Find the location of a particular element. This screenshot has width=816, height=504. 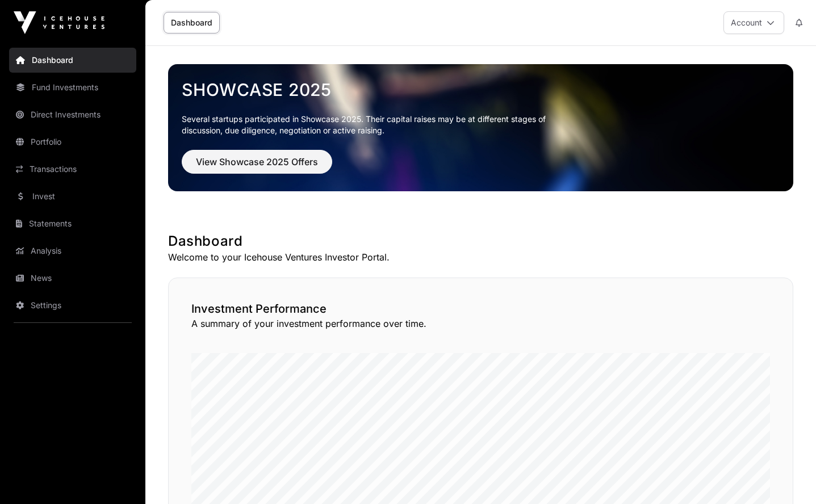

button: Account is located at coordinates (753, 23).